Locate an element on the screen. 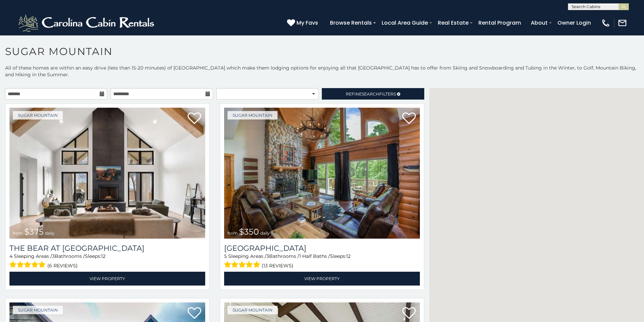  a: RefineSearchFilters is located at coordinates (373, 94).